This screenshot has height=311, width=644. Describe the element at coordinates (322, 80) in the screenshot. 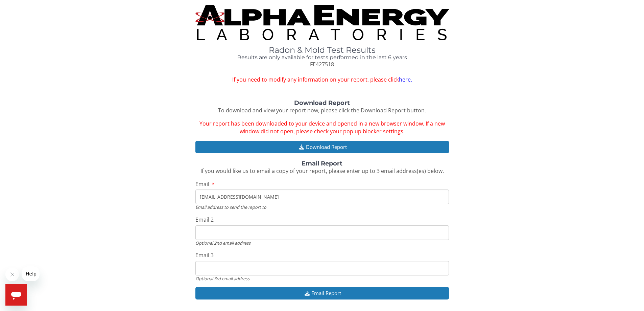

I see `span: If you need to modify any information on your report, please click` at that location.